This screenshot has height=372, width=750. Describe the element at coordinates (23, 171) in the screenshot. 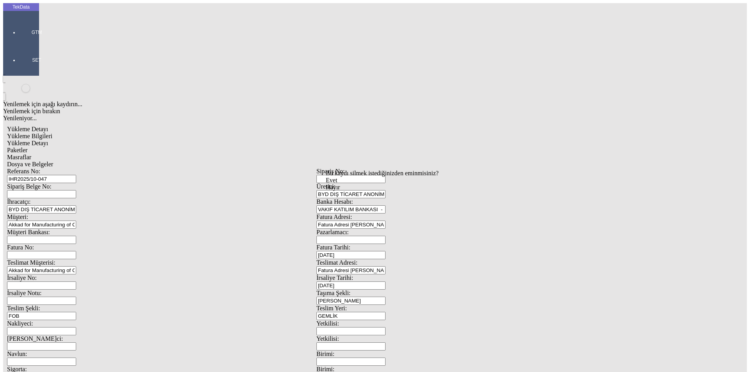

I see `span: Referans No:` at that location.